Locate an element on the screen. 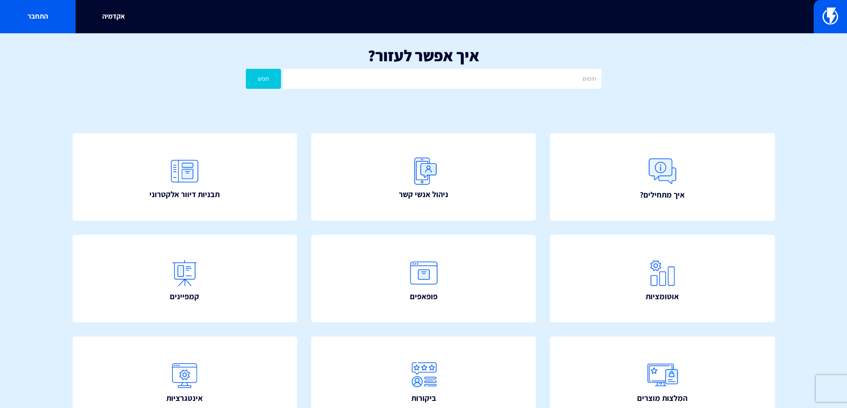  span: אינטגרציות is located at coordinates (184, 399).